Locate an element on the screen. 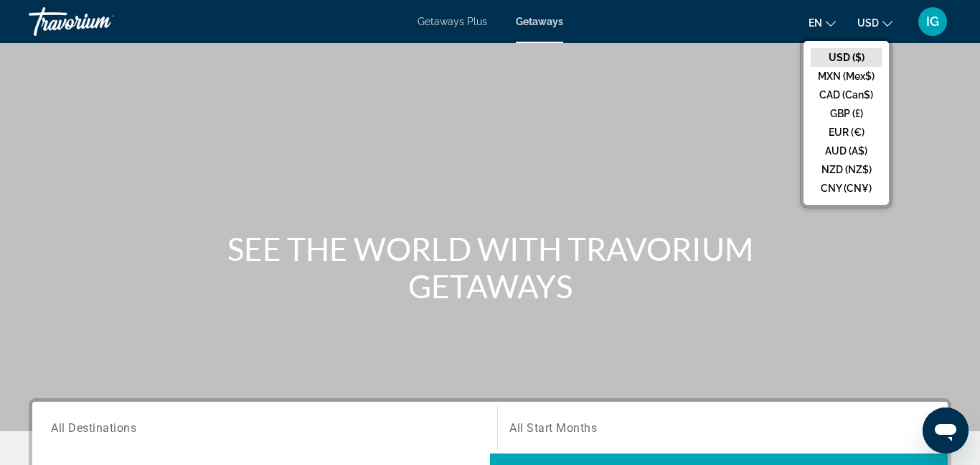 The height and width of the screenshot is (465, 980). button: User Menu is located at coordinates (932, 22).